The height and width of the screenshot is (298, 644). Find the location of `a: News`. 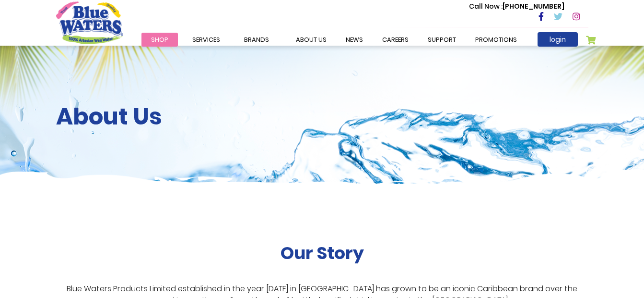

a: News is located at coordinates (354, 39).